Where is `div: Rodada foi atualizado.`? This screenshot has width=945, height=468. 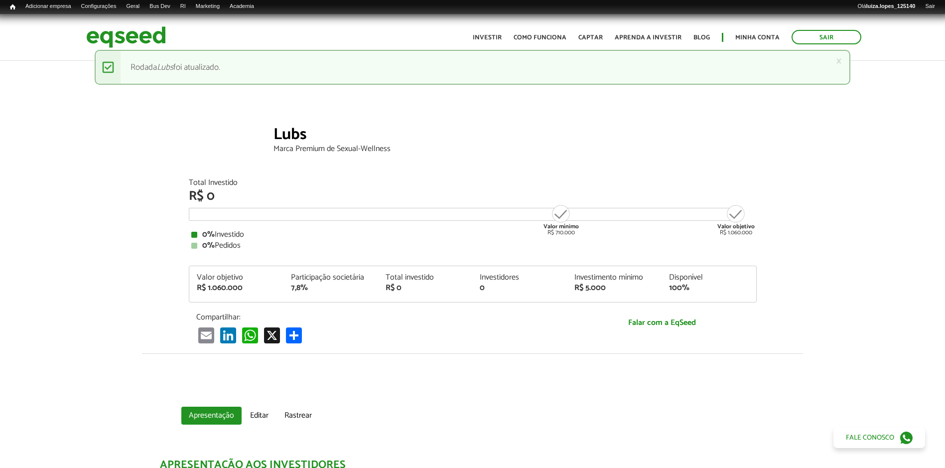 div: Rodada foi atualizado. is located at coordinates (473, 67).